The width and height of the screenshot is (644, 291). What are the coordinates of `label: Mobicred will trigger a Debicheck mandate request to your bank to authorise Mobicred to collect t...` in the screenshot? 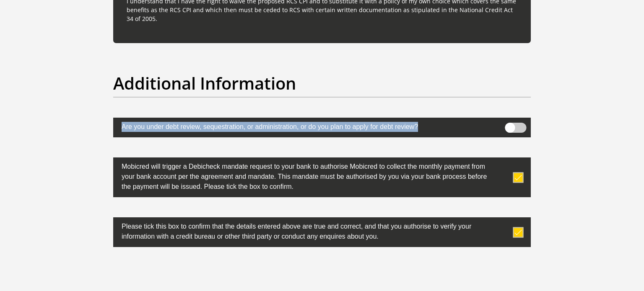 It's located at (301, 175).